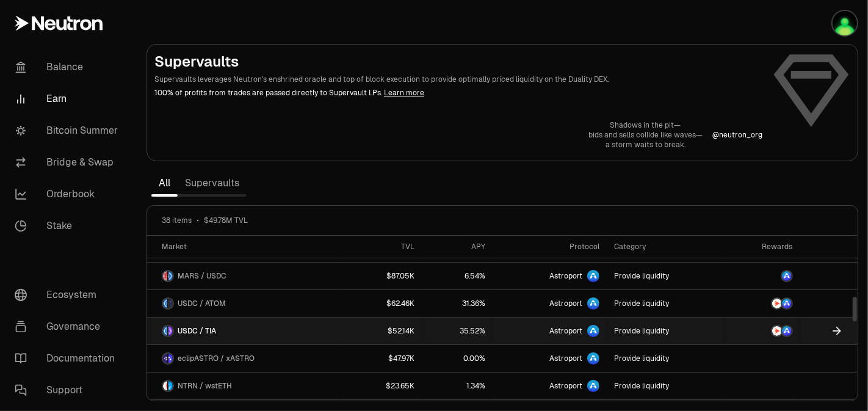 Image resolution: width=868 pixels, height=411 pixels. Describe the element at coordinates (762, 276) in the screenshot. I see `a: ASTRO Logo` at that location.